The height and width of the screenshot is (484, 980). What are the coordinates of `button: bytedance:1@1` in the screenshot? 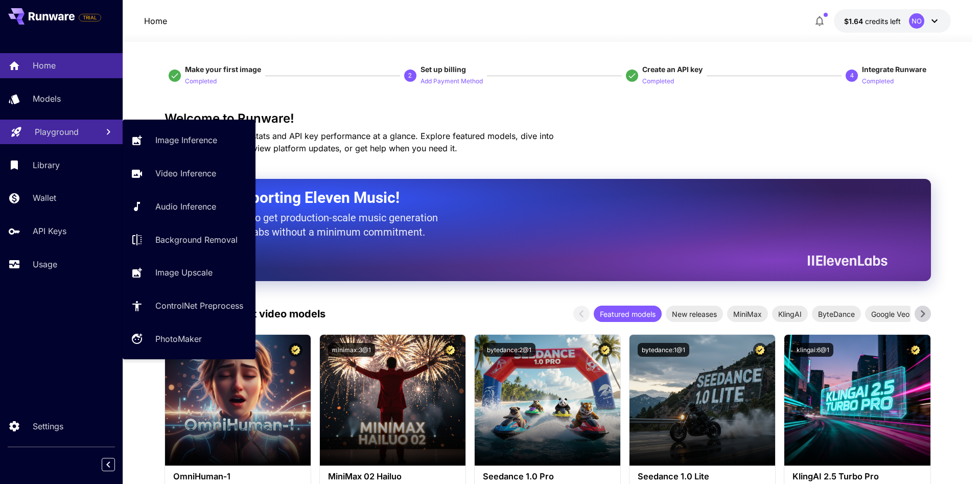 It's located at (664, 350).